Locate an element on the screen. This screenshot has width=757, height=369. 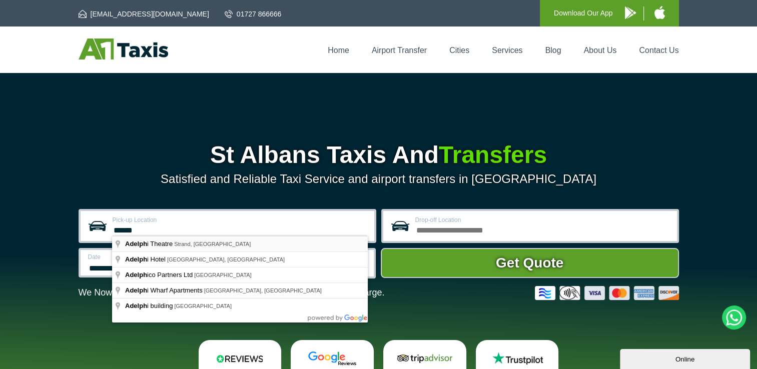
a: Blog is located at coordinates (553, 50).